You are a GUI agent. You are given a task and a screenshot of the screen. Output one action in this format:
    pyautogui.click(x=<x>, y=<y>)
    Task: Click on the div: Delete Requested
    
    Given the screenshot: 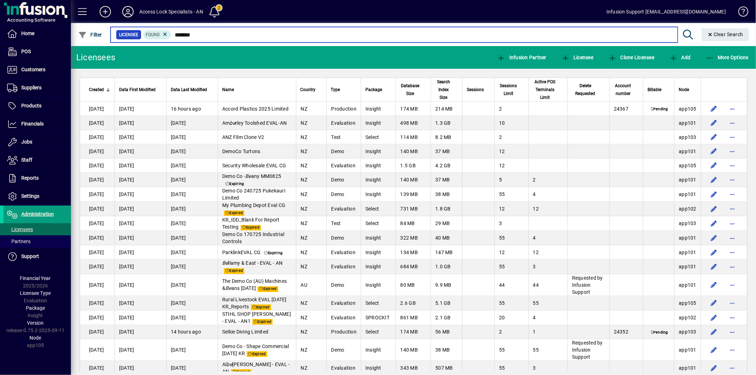 What is the action you would take?
    pyautogui.click(x=588, y=90)
    